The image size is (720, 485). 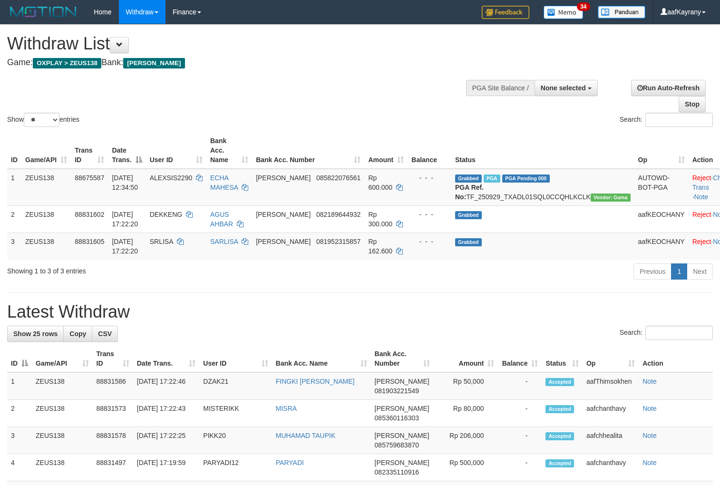 What do you see at coordinates (465, 440) in the screenshot?
I see `td: Rp 206,000` at bounding box center [465, 440].